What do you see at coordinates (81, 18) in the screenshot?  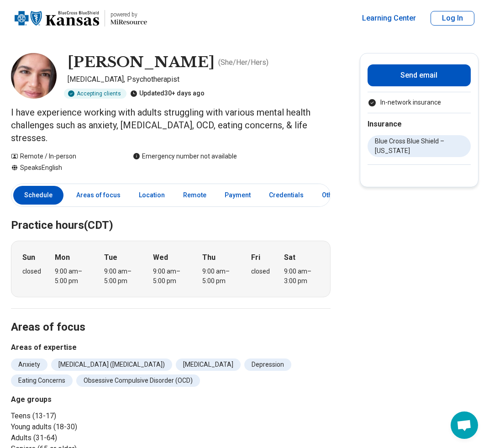 I see `a: Home page` at bounding box center [81, 18].